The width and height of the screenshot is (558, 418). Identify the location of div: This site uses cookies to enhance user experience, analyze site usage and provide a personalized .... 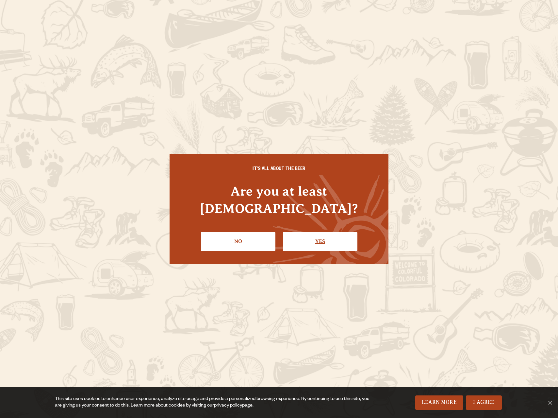
(212, 402).